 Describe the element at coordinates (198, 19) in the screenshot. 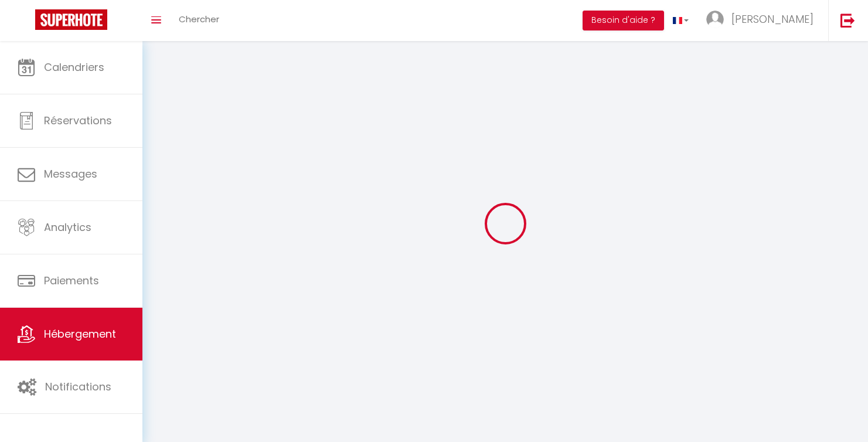

I see `span: Chercher` at that location.